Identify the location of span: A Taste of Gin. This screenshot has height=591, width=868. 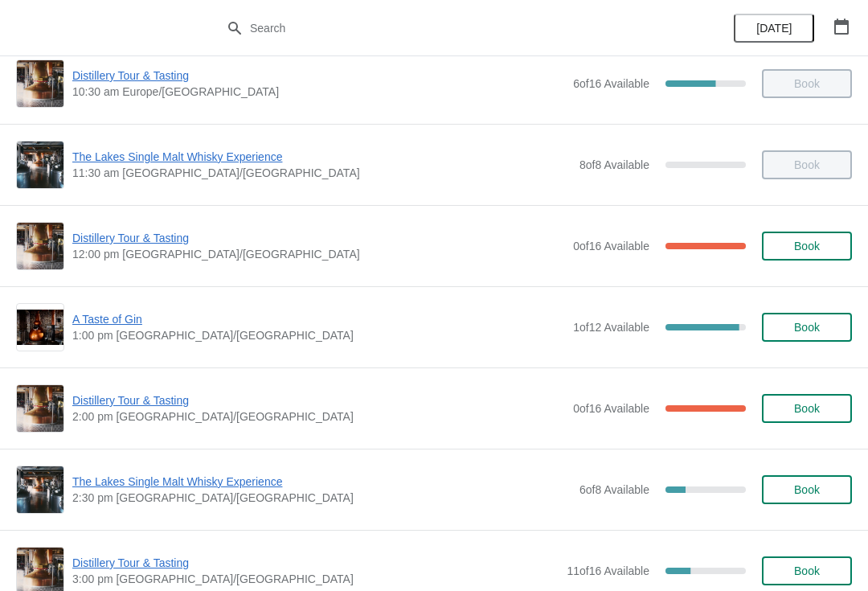
(318, 319).